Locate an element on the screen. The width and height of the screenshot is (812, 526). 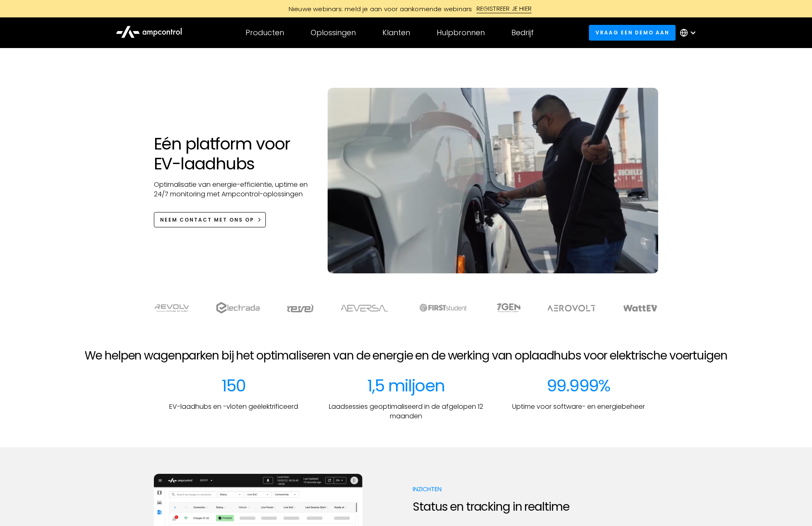
h1: Eén platform voor EV-laadhubs is located at coordinates (232, 154).